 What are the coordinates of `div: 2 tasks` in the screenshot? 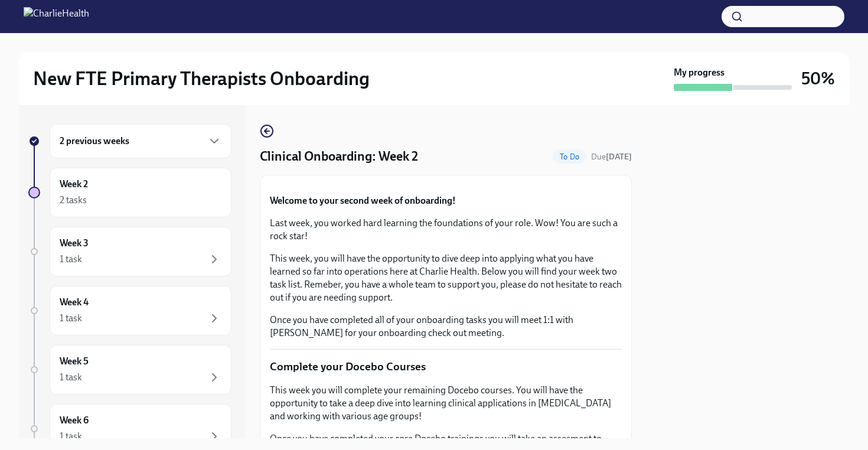 It's located at (73, 200).